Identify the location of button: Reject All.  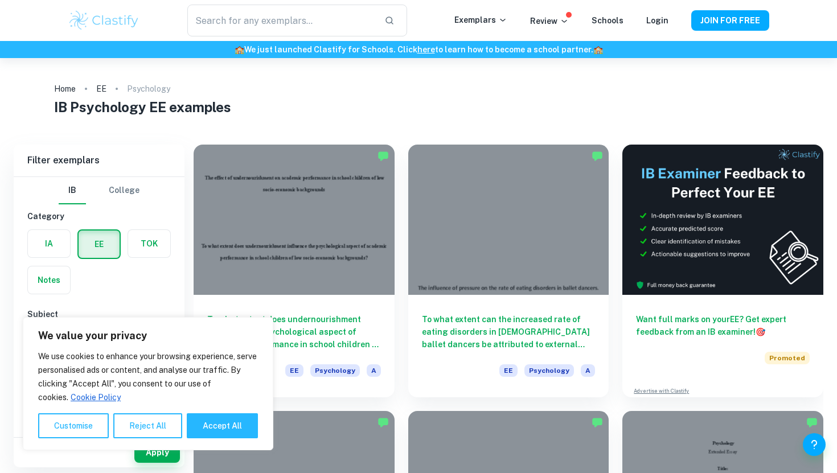
(147, 426).